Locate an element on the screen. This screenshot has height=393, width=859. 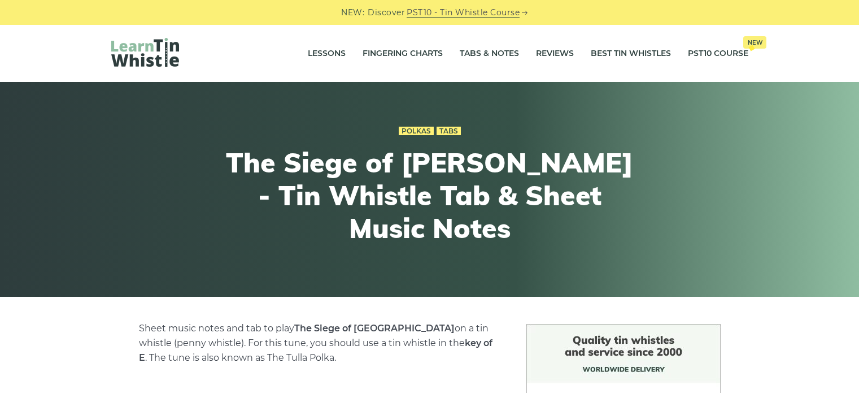
a: Best Tin Whistles is located at coordinates (631, 54).